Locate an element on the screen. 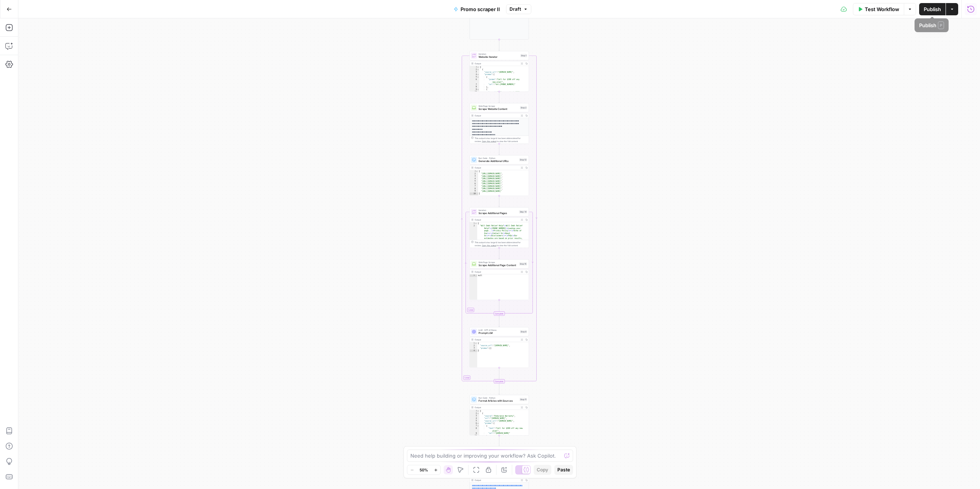 The image size is (980, 489). div: Web Page ScrapeScrape Additional Page ContentStep 15Outputnull is located at coordinates (499, 280).